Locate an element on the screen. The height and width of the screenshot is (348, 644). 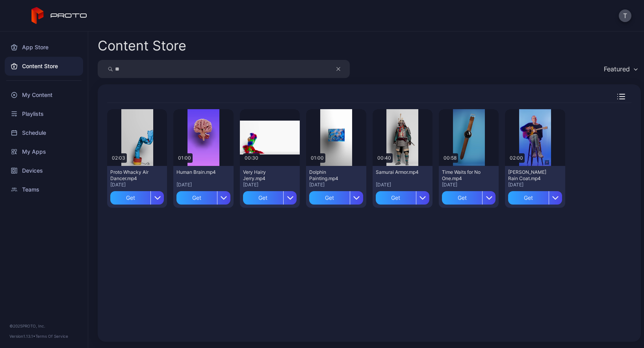
div: Human Brain.mp4 is located at coordinates (198, 172).